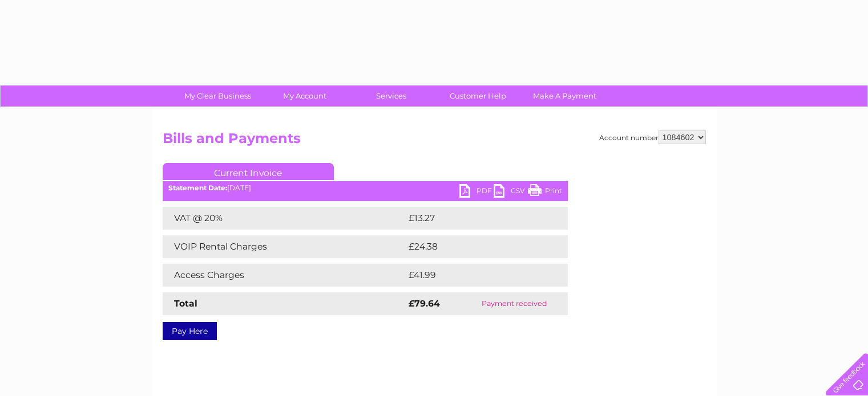 This screenshot has width=868, height=396. I want to click on b: Statement Date:, so click(197, 188).